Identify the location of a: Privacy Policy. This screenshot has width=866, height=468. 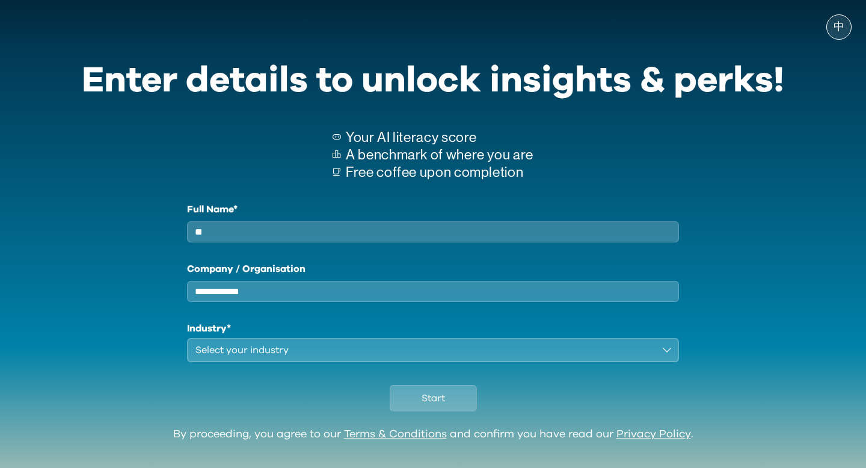
(653, 434).